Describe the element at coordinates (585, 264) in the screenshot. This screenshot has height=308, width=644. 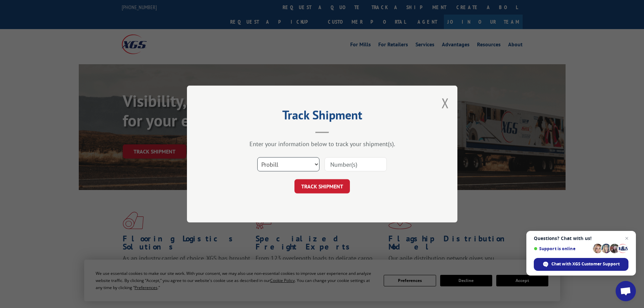
I see `span: Chat with XGS Customer Support` at that location.